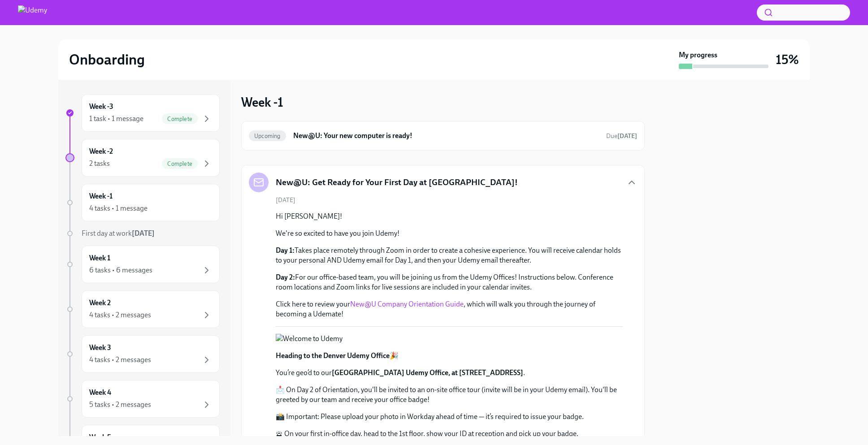  Describe the element at coordinates (143, 398) in the screenshot. I see `a: Week 45 tasks • 2 messages` at that location.